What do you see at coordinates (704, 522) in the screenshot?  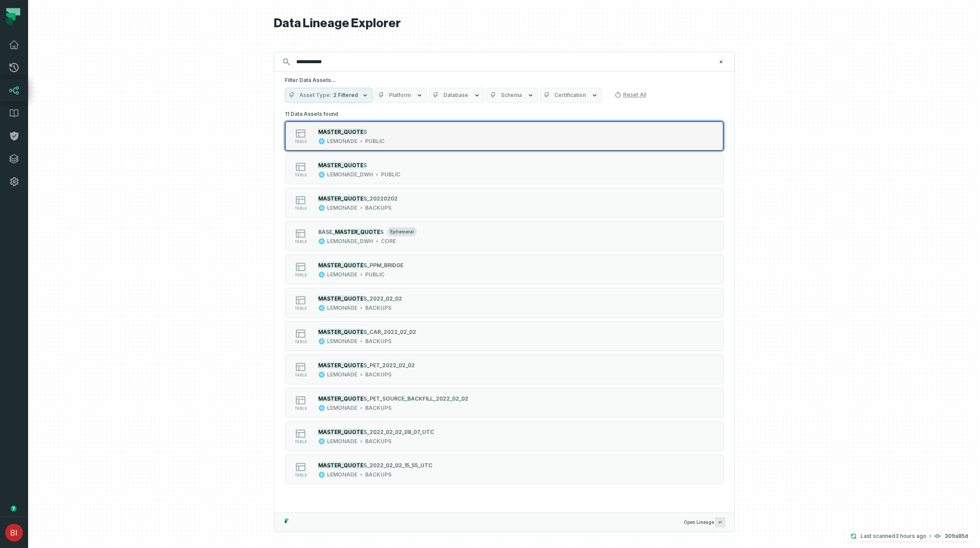 I see `span: Open Lineage` at bounding box center [704, 522].